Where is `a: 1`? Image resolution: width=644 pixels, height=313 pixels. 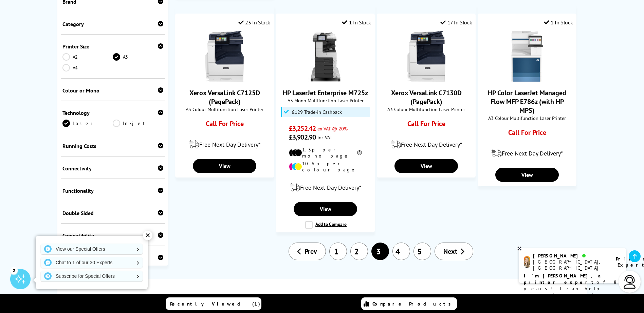 a: 1 is located at coordinates (338, 251).